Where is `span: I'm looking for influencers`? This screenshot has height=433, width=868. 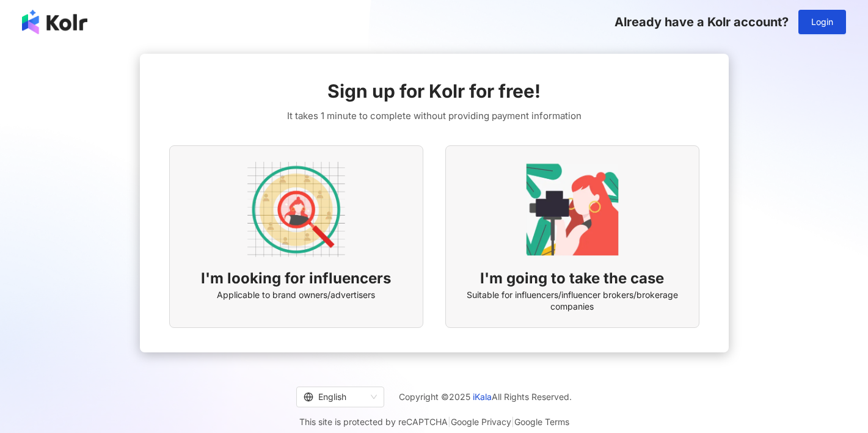
span: I'm looking for influencers is located at coordinates (296, 278).